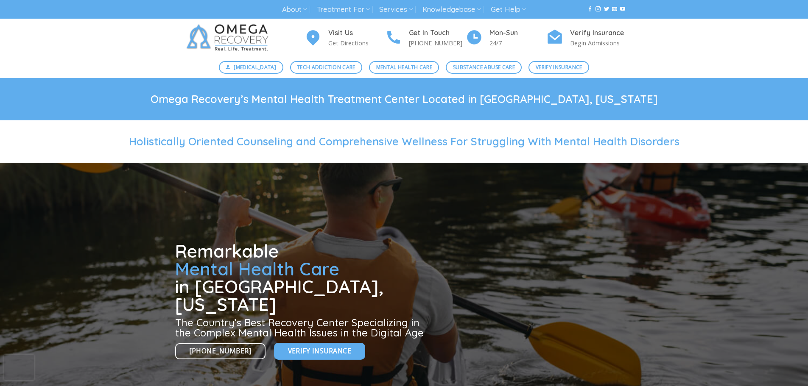 The width and height of the screenshot is (808, 386). What do you see at coordinates (326, 67) in the screenshot?
I see `span: Tech Addiction Care` at bounding box center [326, 67].